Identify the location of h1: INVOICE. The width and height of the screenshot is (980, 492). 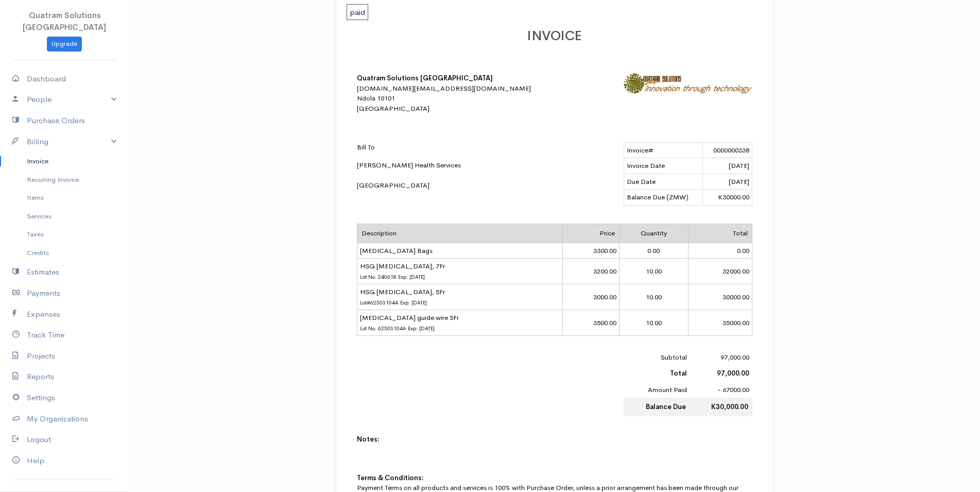
(555, 36).